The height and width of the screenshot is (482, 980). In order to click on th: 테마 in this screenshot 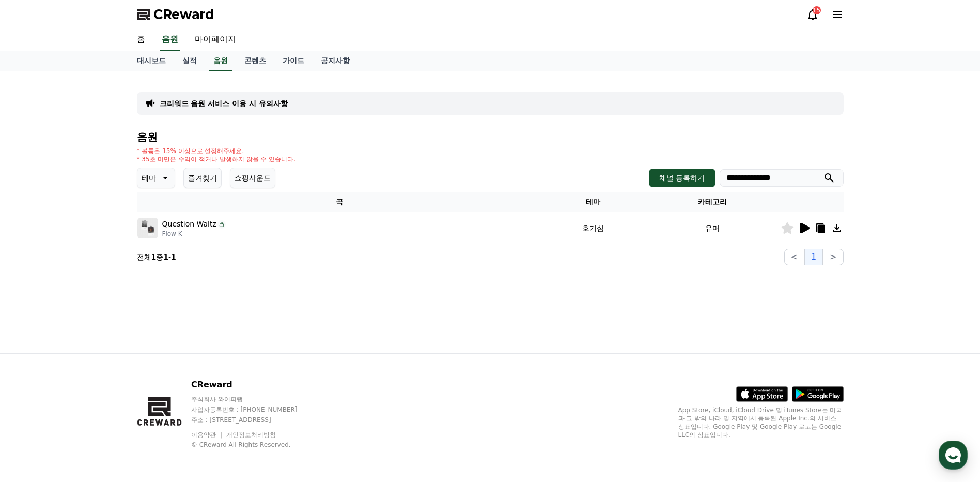, I will do `click(593, 201)`.